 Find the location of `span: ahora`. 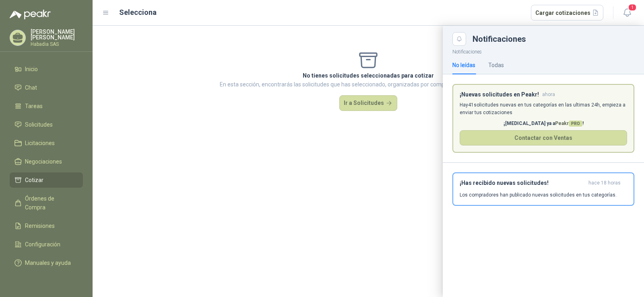

span: ahora is located at coordinates (549, 95).